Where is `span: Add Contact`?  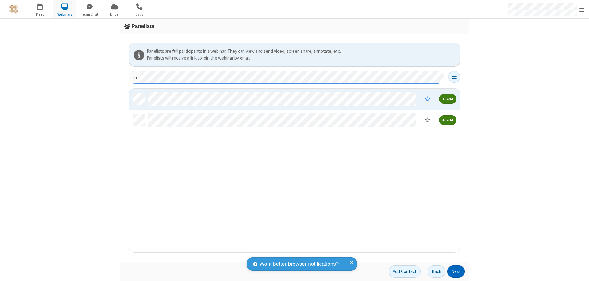 span: Add Contact is located at coordinates (405, 271).